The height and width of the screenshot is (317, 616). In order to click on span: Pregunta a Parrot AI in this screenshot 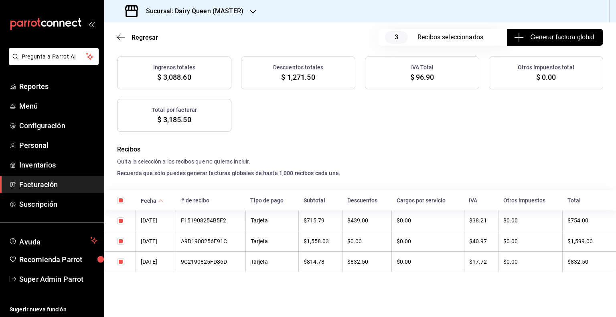, I will do `click(54, 57)`.